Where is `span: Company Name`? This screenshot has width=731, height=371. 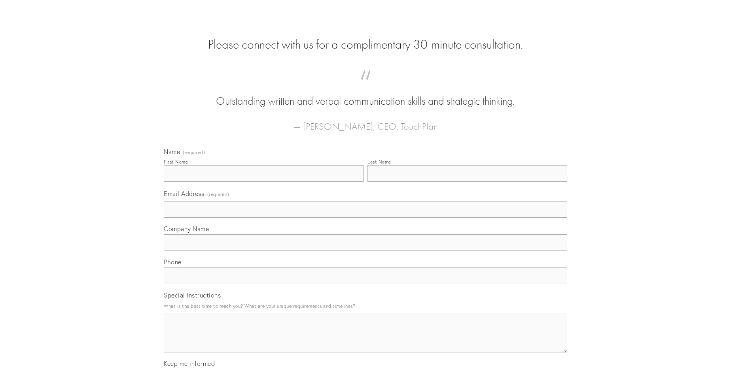 span: Company Name is located at coordinates (186, 229).